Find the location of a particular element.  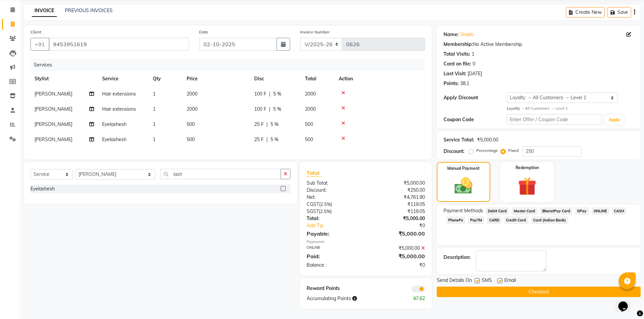

div: Payable: is located at coordinates (333, 234).